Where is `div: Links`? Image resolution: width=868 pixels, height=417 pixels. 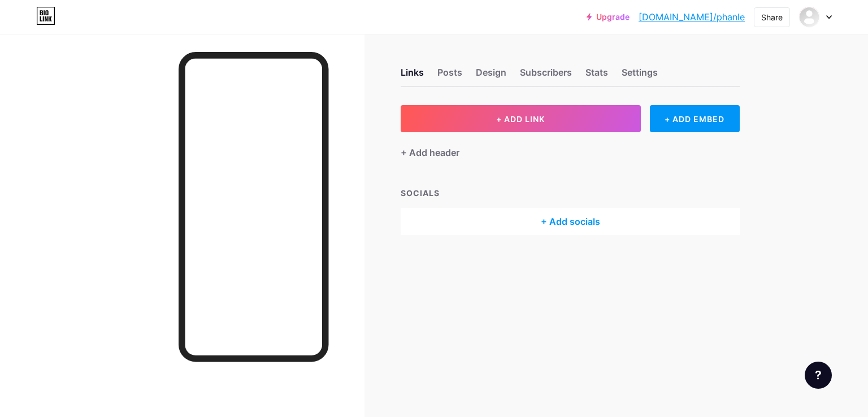 div: Links is located at coordinates (412, 76).